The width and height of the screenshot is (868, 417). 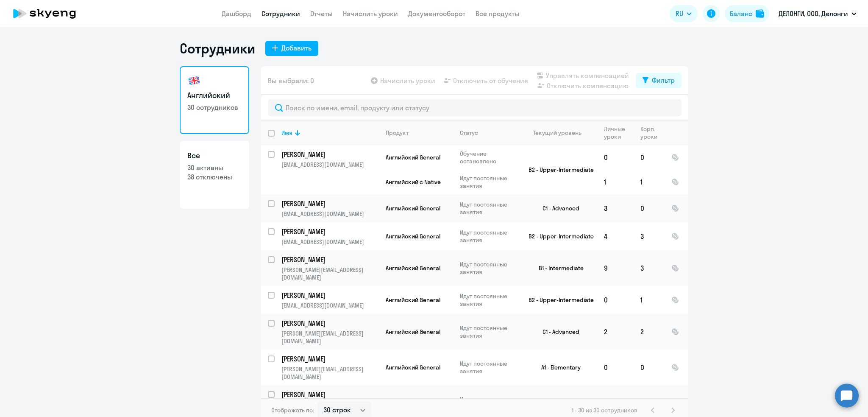 What do you see at coordinates (558, 268) in the screenshot?
I see `td: B1 - Intermediate` at bounding box center [558, 268].